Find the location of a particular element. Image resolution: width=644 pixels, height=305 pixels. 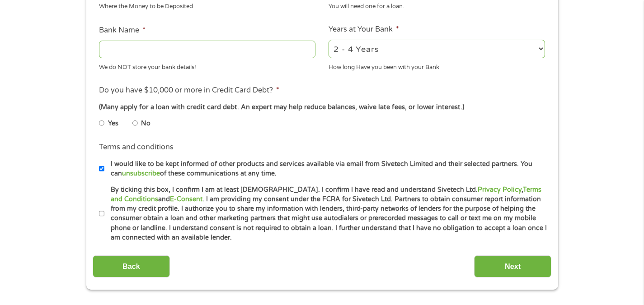

a: E-Consent is located at coordinates (186, 199).